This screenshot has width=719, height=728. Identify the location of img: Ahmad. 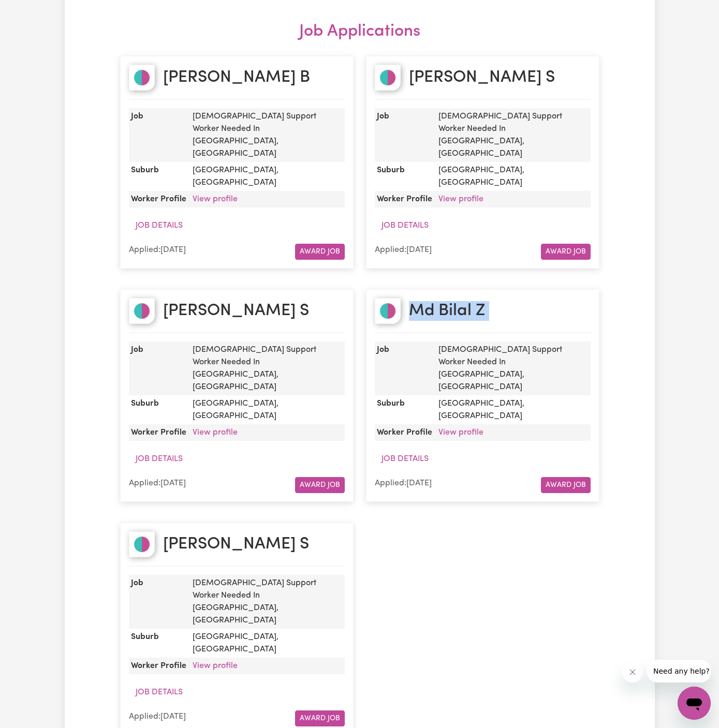
(142, 311).